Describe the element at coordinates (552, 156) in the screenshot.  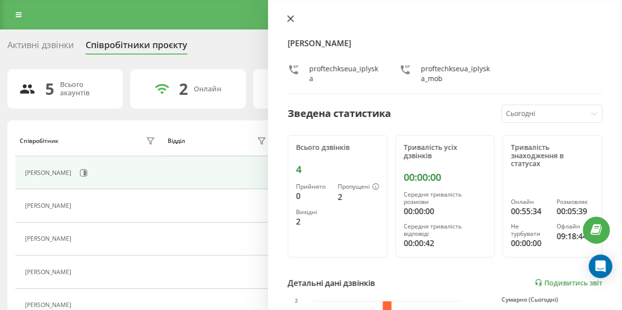
I see `div: Тривалість знаходження в статусах` at that location.